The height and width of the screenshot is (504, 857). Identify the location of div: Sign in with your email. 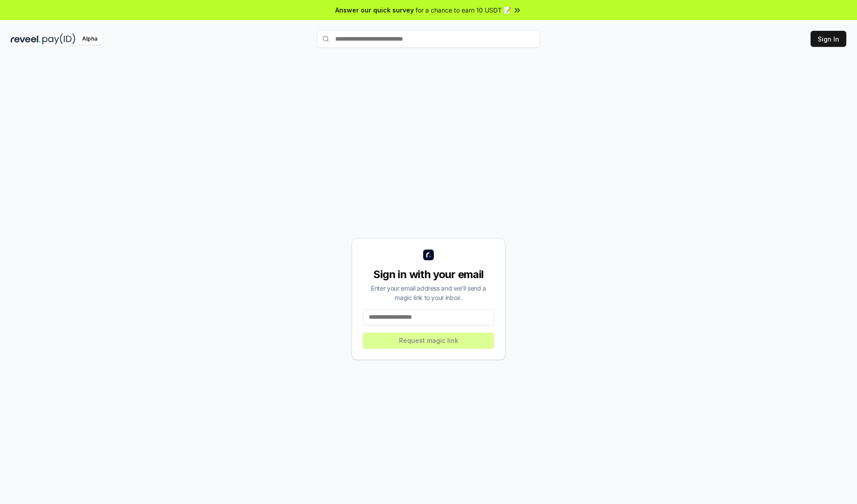
(429, 275).